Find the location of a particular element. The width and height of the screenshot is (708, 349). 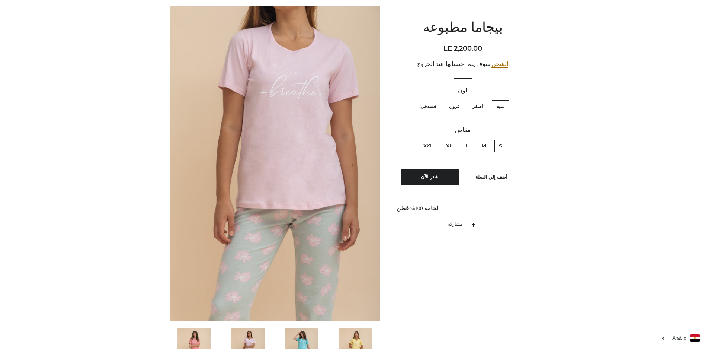

div: الخامه 100% قطن is located at coordinates (462, 208).